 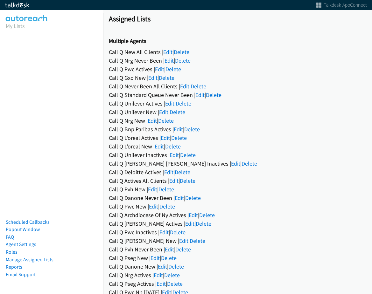 I want to click on div: Call Q Nrg New | |, so click(x=237, y=121).